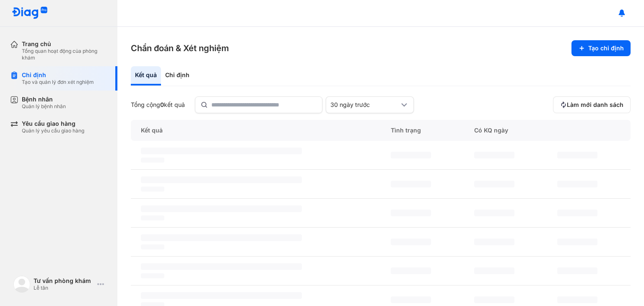  Describe the element at coordinates (64, 281) in the screenshot. I see `div: Tư vấn phòng khám` at that location.